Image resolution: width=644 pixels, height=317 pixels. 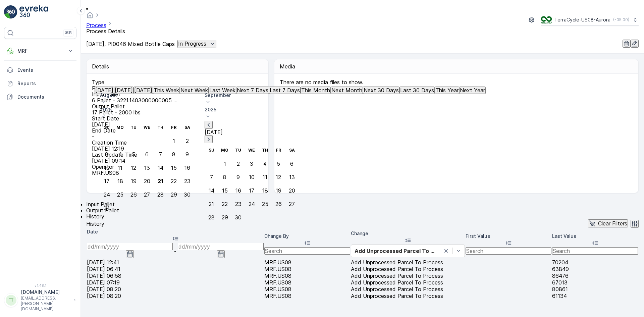 I want to click on button: Next Month, so click(x=347, y=90).